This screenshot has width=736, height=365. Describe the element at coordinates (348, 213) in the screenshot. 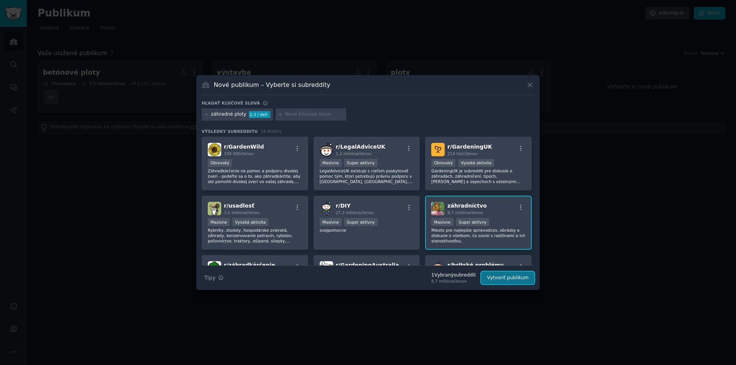

I see `font: 27,3 milióna` at that location.